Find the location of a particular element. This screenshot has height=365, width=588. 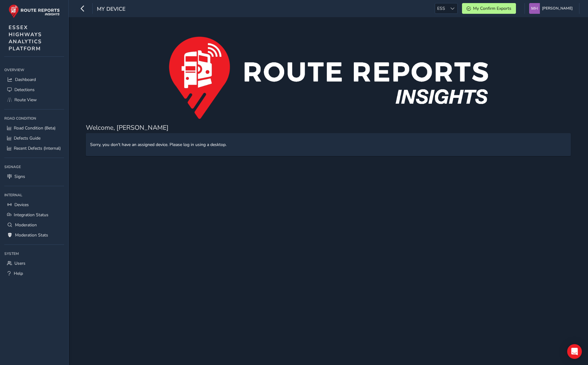

span: My Confirm Exports is located at coordinates (492, 8).